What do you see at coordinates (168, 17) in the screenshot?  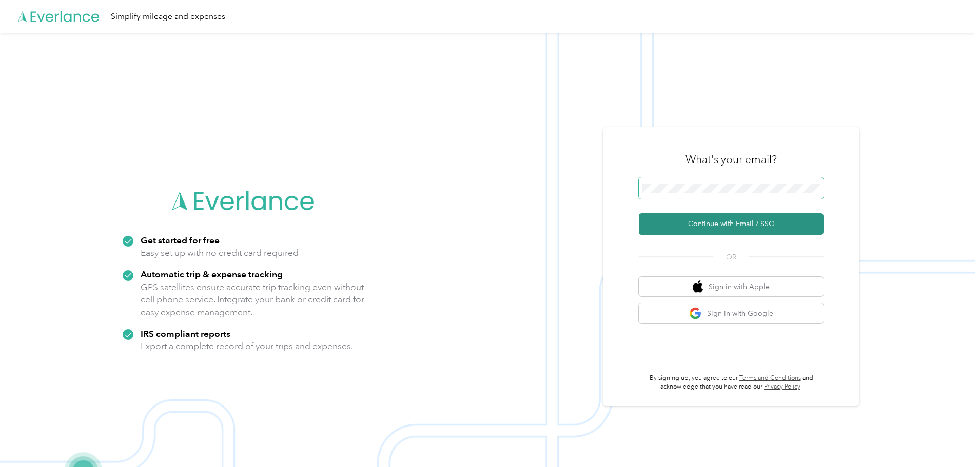 I see `div: Simplify mileage and expenses` at bounding box center [168, 17].